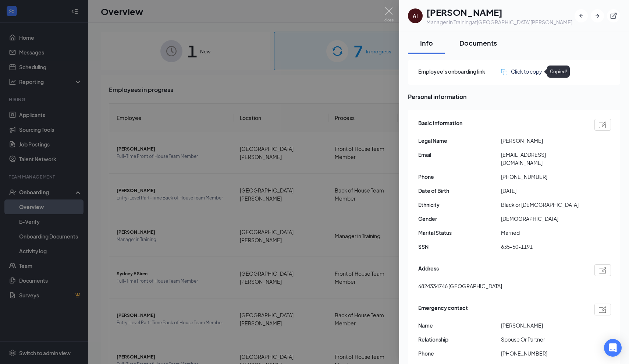  What do you see at coordinates (613, 348) in the screenshot?
I see `div: Open Intercom Messenger` at bounding box center [613, 348].